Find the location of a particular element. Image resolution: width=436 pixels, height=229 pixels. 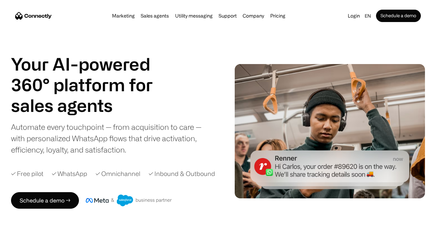

aside: Language selected: English is located at coordinates (24, 222).